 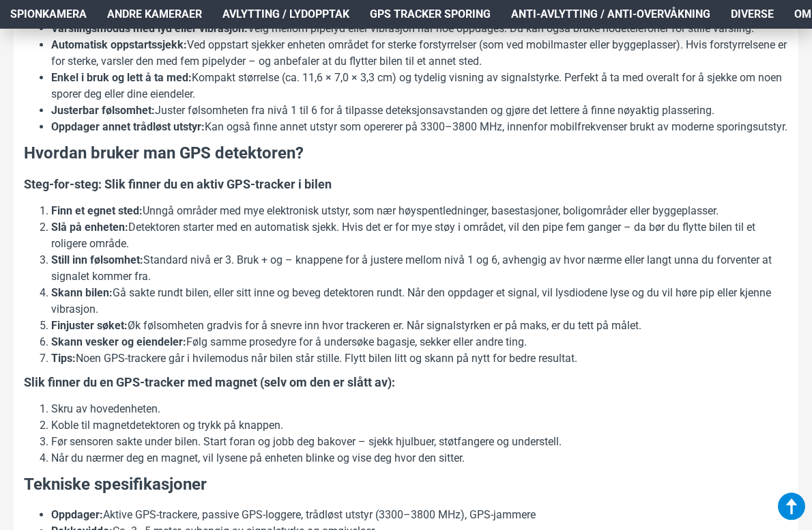 I want to click on strong: Skann bilen:, so click(x=82, y=292).